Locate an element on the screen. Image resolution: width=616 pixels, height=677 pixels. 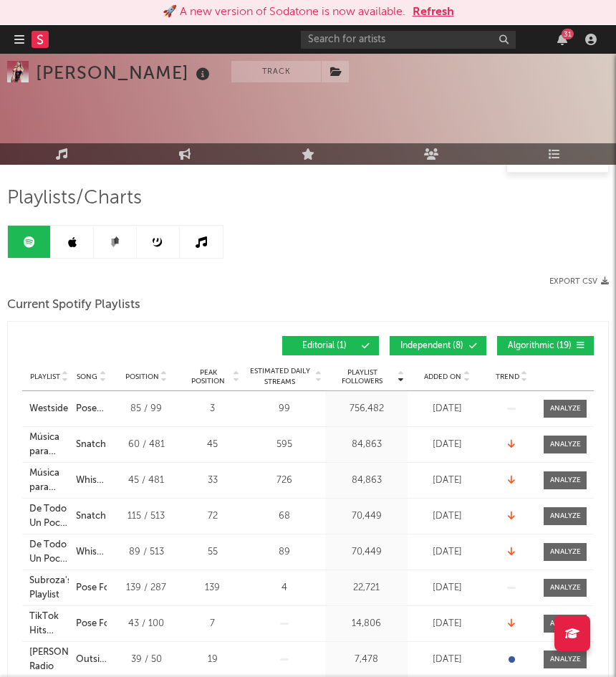
div: Outside - Remix is located at coordinates (93, 660).